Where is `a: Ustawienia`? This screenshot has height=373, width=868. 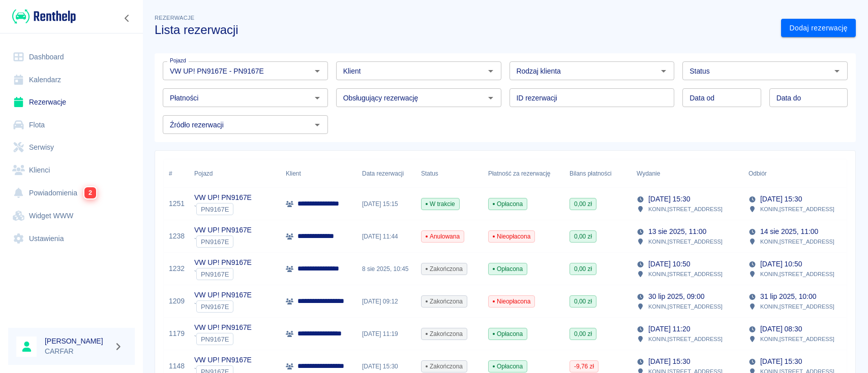 a: Ustawienia is located at coordinates (71, 239).